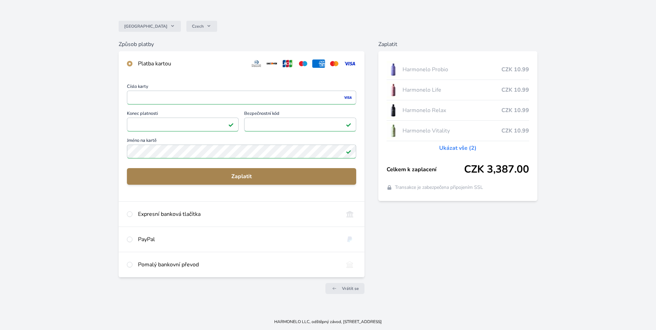 The height and width of the screenshot is (330, 656). Describe the element at coordinates (238, 264) in the screenshot. I see `div: Pomalý bankovní převod` at that location.